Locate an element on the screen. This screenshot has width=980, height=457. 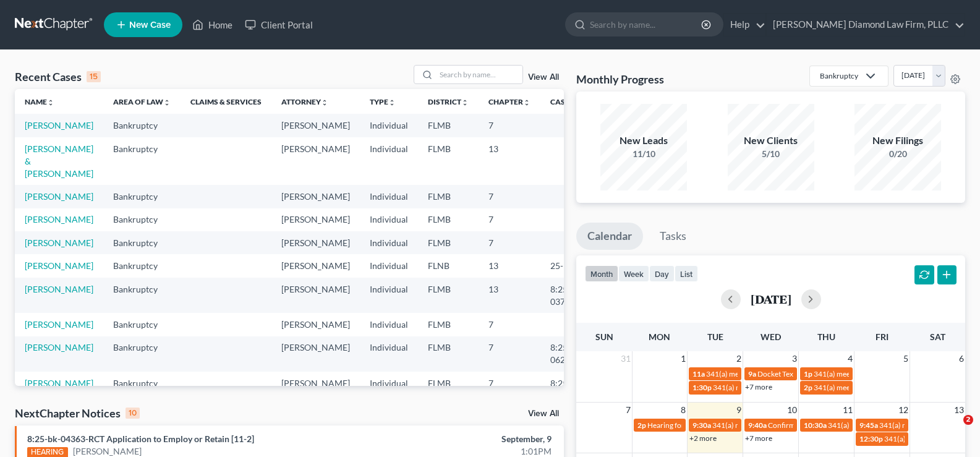
span: 9 is located at coordinates (739, 410).